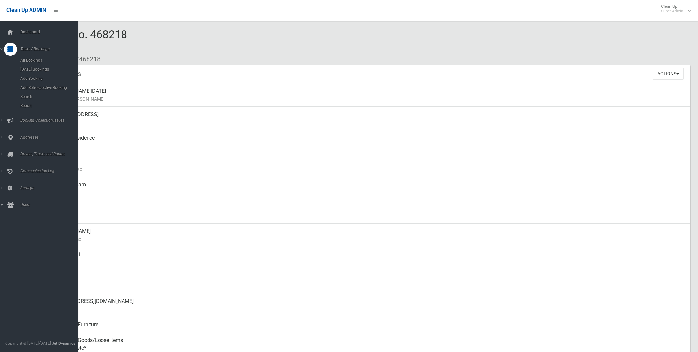  Describe the element at coordinates (51, 188) in the screenshot. I see `span: Settings` at that location.